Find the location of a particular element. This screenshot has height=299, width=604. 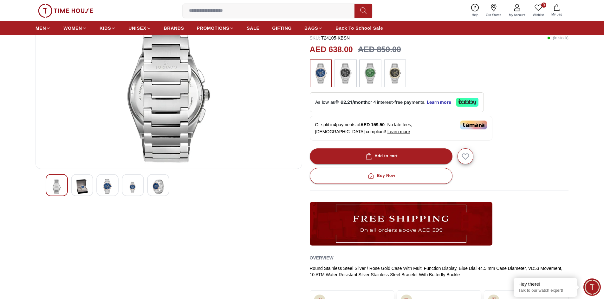

a: BRANDS is located at coordinates (174, 28).